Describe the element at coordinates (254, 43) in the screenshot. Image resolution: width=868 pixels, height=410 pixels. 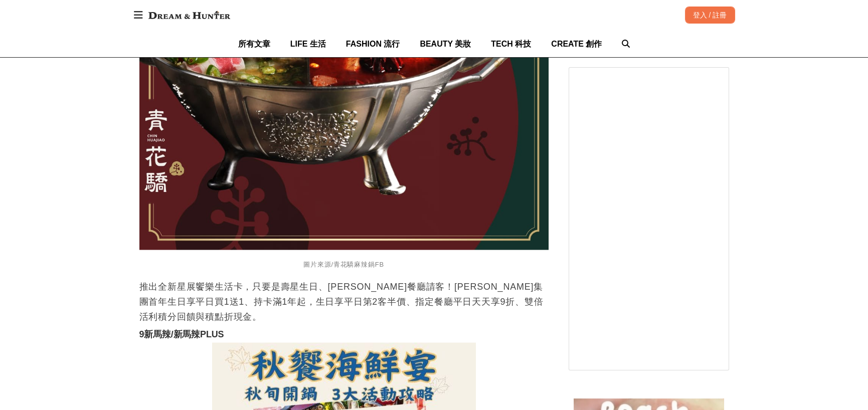
I see `a: 所有文章` at that location.